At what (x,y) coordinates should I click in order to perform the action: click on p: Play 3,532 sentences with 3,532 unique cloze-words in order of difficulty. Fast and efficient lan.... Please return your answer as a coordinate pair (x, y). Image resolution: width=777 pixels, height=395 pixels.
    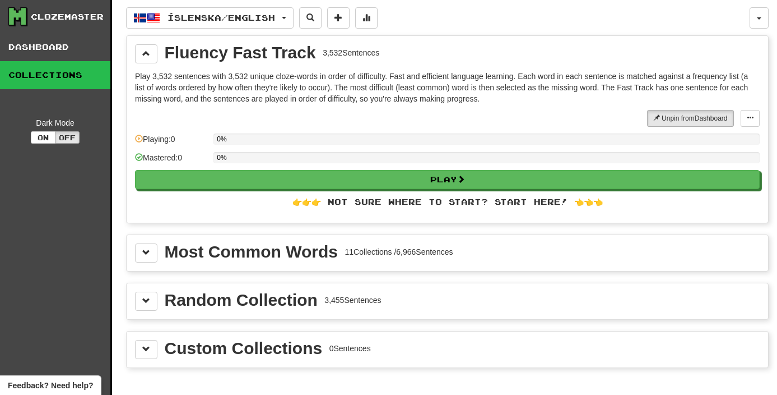
    Looking at the image, I should click on (447, 87).